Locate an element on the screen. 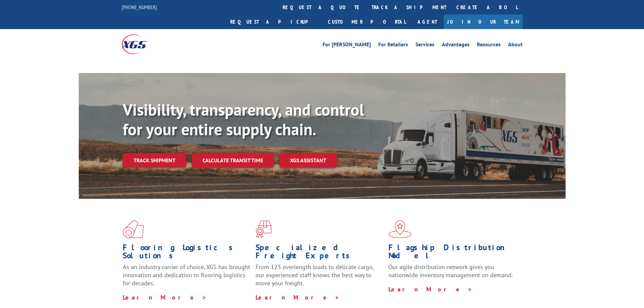 The height and width of the screenshot is (308, 644). img: xgs-icon-total-supply-chain-intelligence-red is located at coordinates (133, 229).